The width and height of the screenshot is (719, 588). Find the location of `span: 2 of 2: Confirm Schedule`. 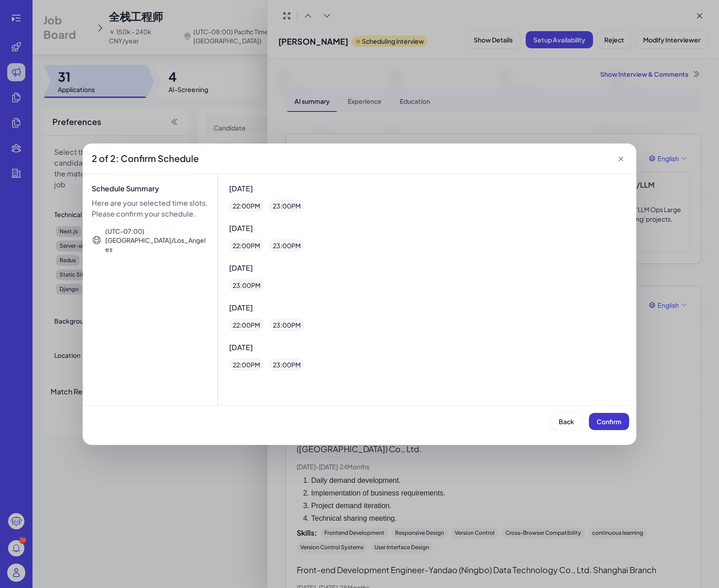

span: 2 of 2: Confirm Schedule is located at coordinates (145, 158).